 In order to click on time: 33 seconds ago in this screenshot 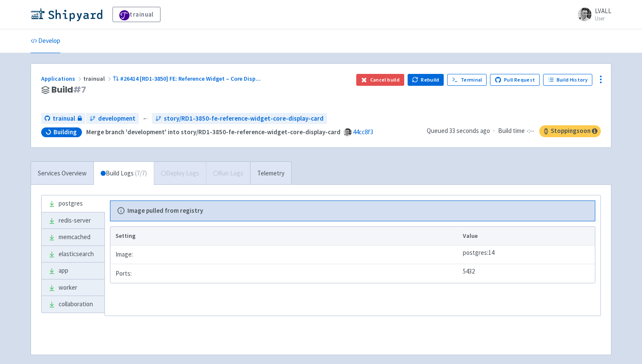, I will do `click(470, 130)`.